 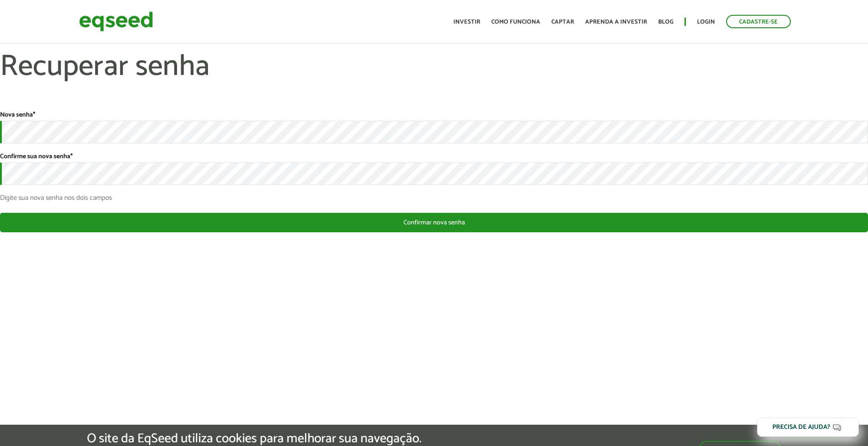 What do you see at coordinates (562, 22) in the screenshot?
I see `a: Captar` at bounding box center [562, 22].